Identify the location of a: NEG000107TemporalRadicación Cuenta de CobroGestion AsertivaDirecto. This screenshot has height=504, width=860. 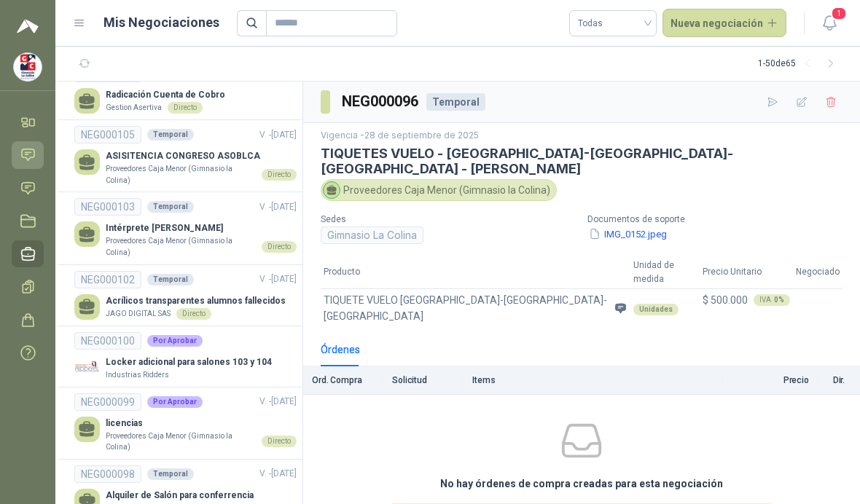
(185, 89).